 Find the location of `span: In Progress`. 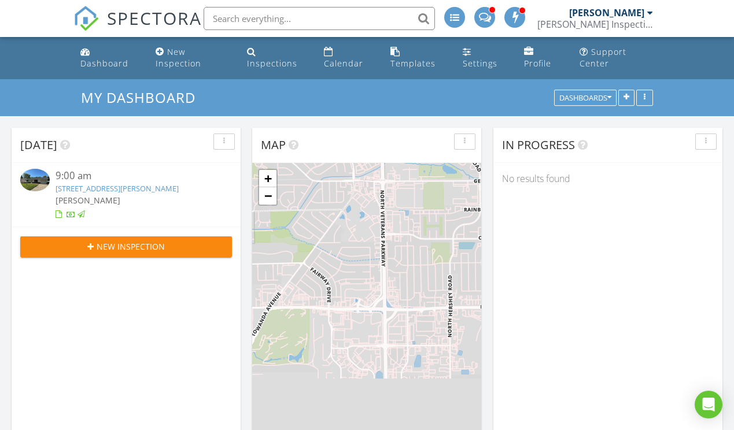

span: In Progress is located at coordinates (538, 145).